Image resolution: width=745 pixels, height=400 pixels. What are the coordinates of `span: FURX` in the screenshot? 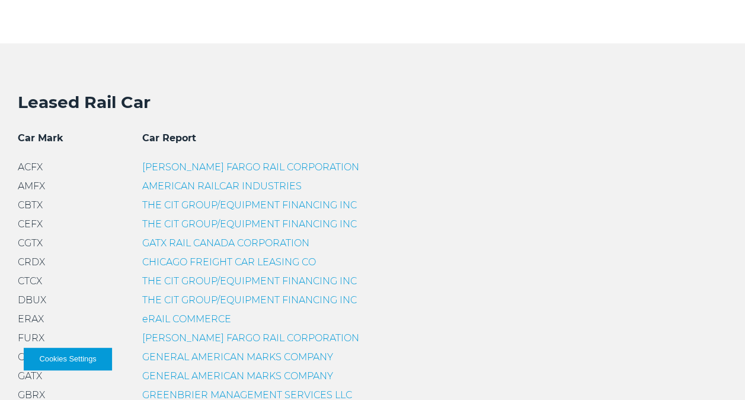 It's located at (31, 337).